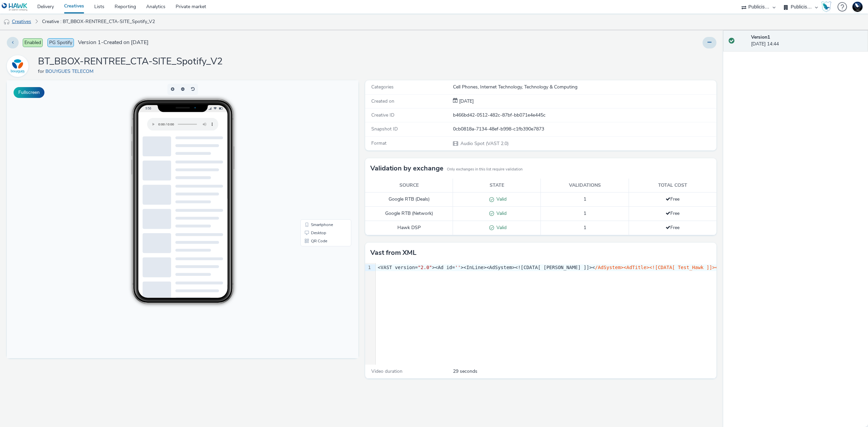  Describe the element at coordinates (33, 43) in the screenshot. I see `span: Enabled` at that location.